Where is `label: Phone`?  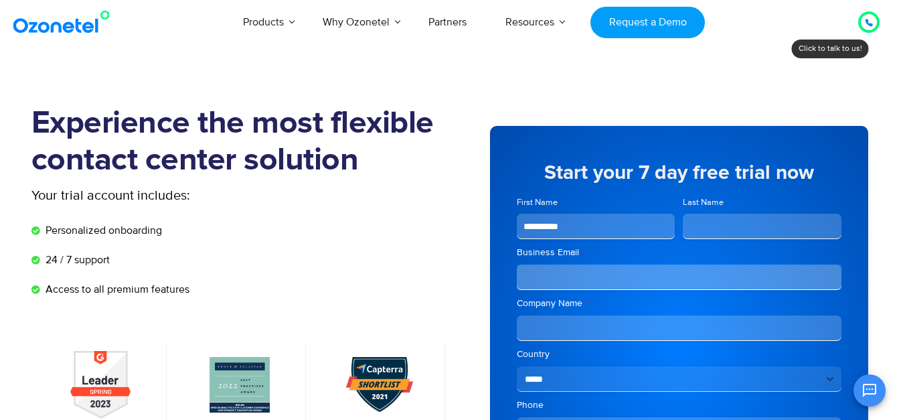
label: Phone is located at coordinates (679, 405).